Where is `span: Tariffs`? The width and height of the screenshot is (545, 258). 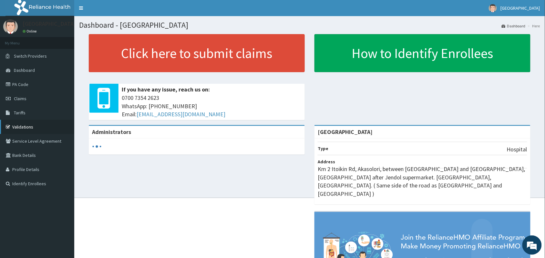
span: Tariffs is located at coordinates (20, 113).